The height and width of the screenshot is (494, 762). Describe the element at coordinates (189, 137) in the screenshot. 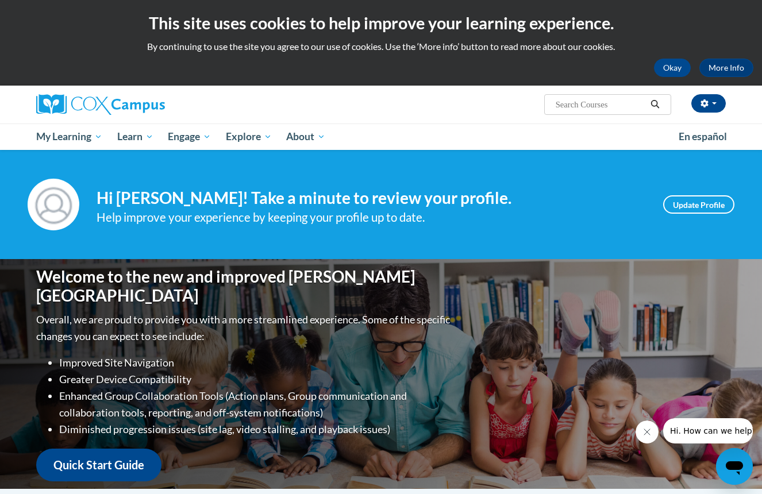

I see `a: Engage` at that location.